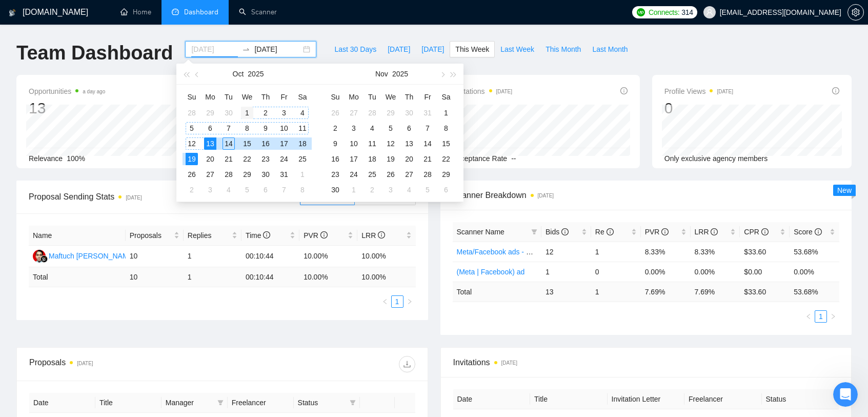 Image resolution: width=868 pixels, height=417 pixels. What do you see at coordinates (353, 190) in the screenshot?
I see `div: 1` at bounding box center [353, 190].